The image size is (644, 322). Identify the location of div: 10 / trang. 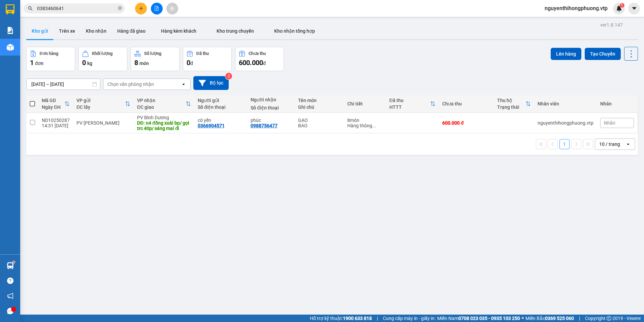
(610, 144).